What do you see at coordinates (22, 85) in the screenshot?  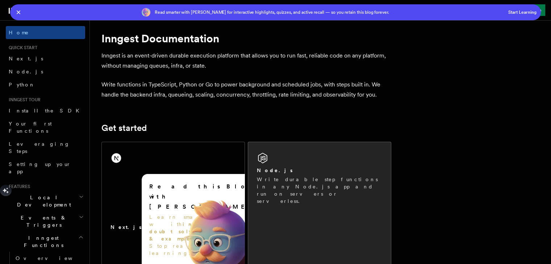 I see `span: Python` at bounding box center [22, 85].